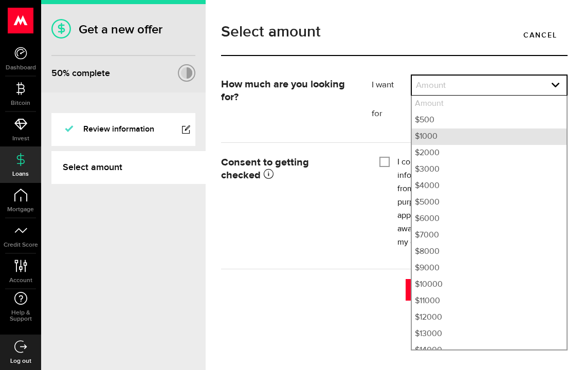 The height and width of the screenshot is (370, 583). I want to click on strong: How much are you looking for?, so click(283, 91).